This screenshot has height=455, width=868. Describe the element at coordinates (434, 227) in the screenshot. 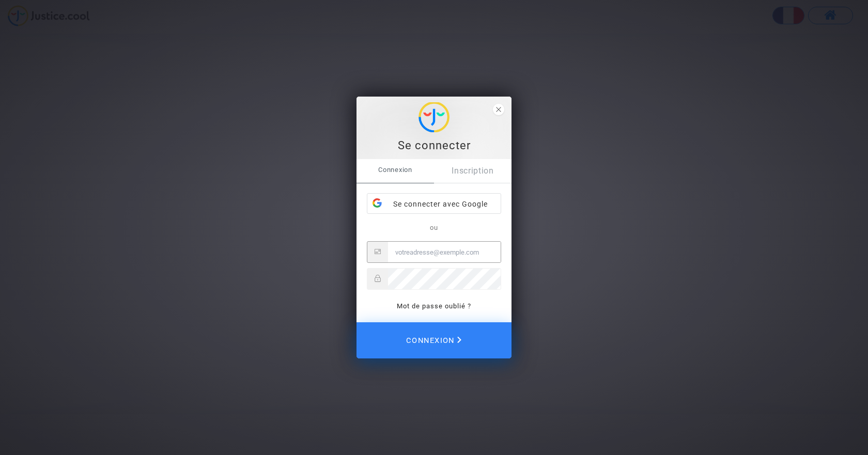

I see `span: ou` at that location.